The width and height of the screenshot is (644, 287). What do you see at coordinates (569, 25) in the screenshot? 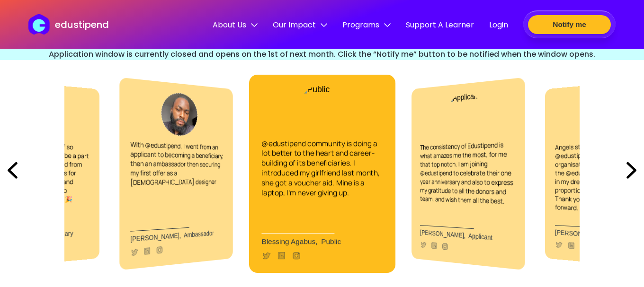
I see `button: Notify me` at bounding box center [569, 25].